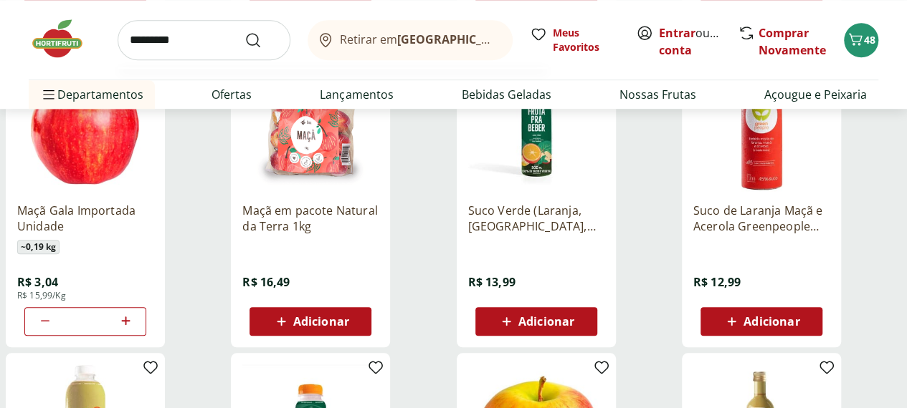 The image size is (907, 408). Describe the element at coordinates (690, 42) in the screenshot. I see `span: ou` at that location.